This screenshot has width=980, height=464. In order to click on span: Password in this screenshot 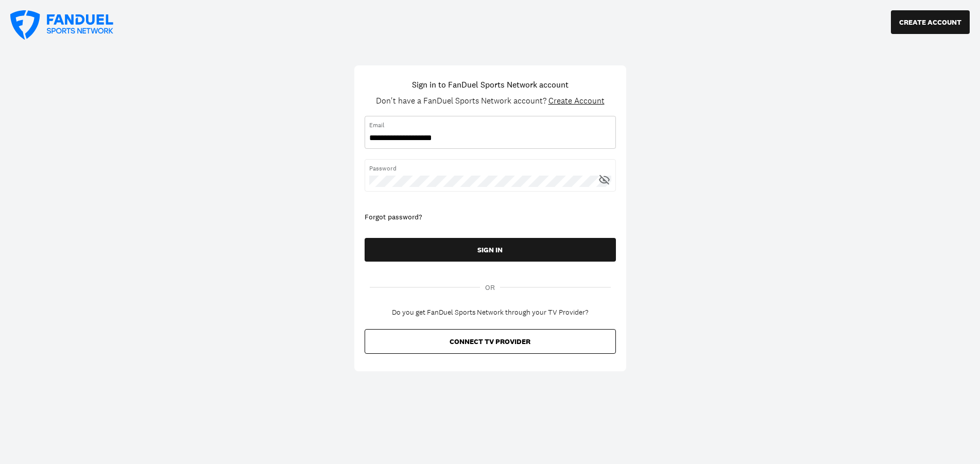, I will do `click(490, 168)`.